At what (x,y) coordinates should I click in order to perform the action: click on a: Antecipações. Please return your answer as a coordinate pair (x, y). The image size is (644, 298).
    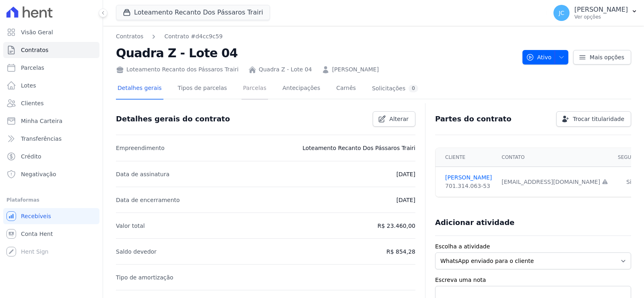
    Looking at the image, I should click on (301, 88).